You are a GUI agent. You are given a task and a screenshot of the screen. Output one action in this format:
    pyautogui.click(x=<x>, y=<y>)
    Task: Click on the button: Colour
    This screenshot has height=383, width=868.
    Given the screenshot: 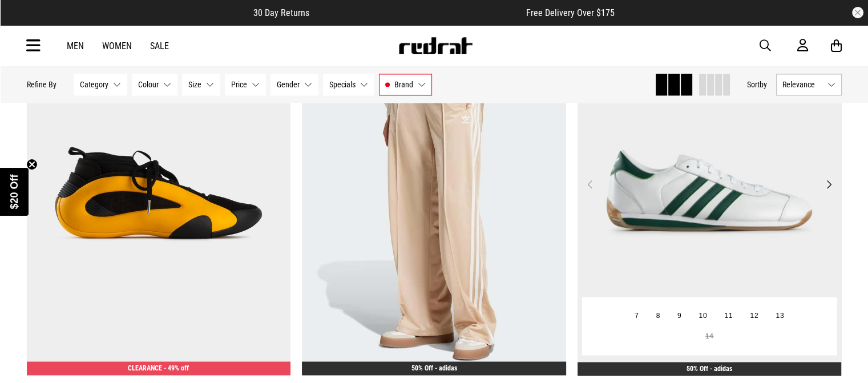 What is the action you would take?
    pyautogui.click(x=154, y=85)
    